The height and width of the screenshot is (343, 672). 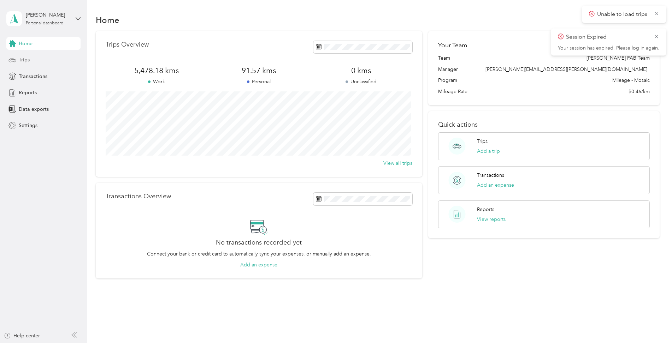 What do you see at coordinates (622, 14) in the screenshot?
I see `p: Unable to load trips` at bounding box center [622, 14].